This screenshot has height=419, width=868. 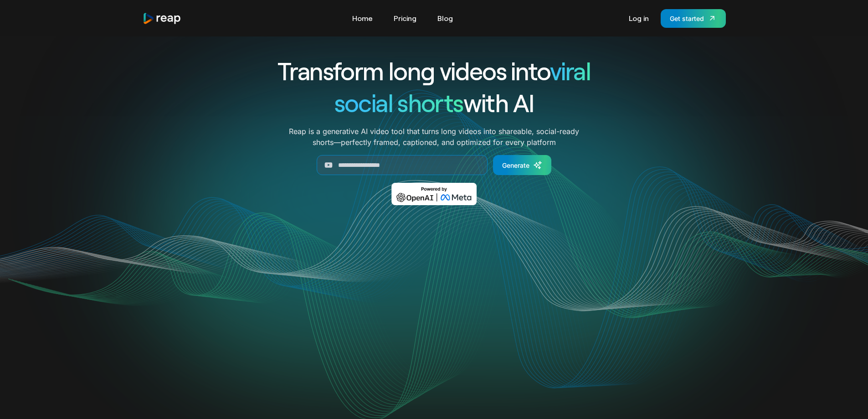 What do you see at coordinates (522, 165) in the screenshot?
I see `a: Generate` at bounding box center [522, 165].